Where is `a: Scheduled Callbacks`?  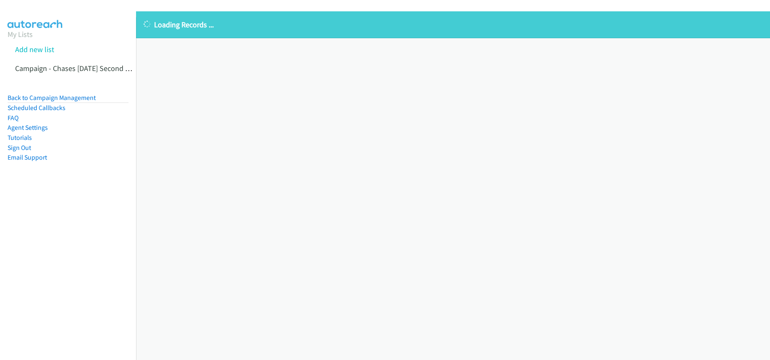 a: Scheduled Callbacks is located at coordinates (37, 107).